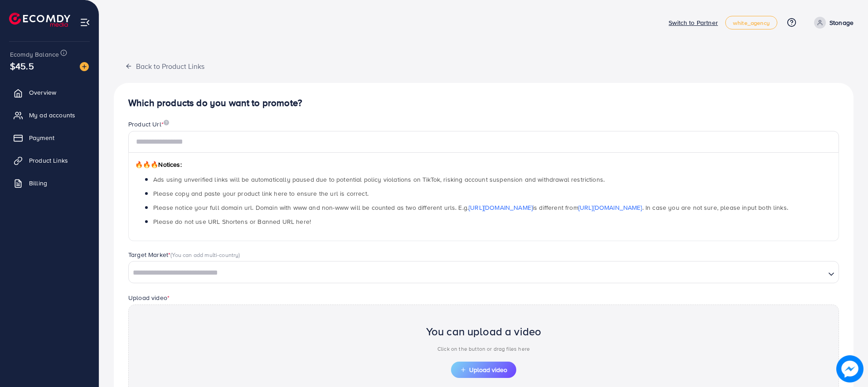  What do you see at coordinates (205, 255) in the screenshot?
I see `span: (You can add multi-country)` at bounding box center [205, 255].